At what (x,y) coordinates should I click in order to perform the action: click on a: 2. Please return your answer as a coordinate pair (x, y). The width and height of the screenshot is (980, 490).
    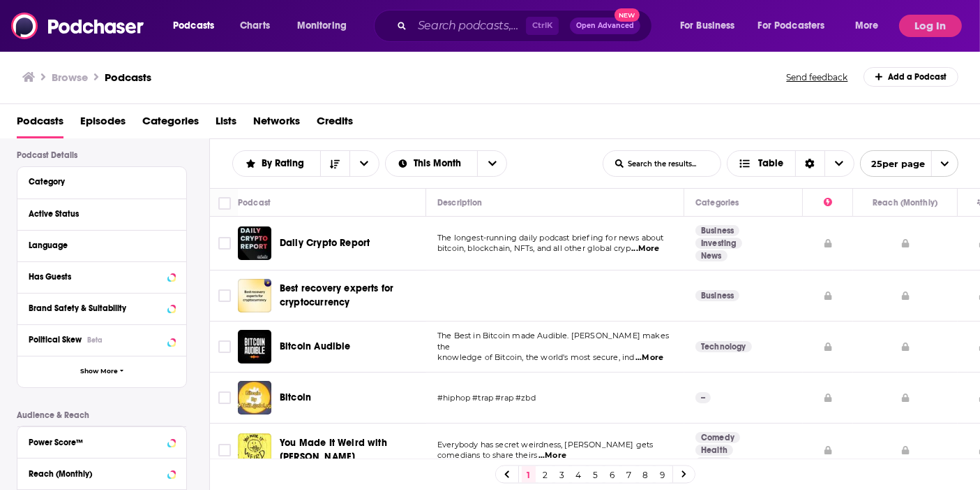
    Looking at the image, I should click on (546, 474).